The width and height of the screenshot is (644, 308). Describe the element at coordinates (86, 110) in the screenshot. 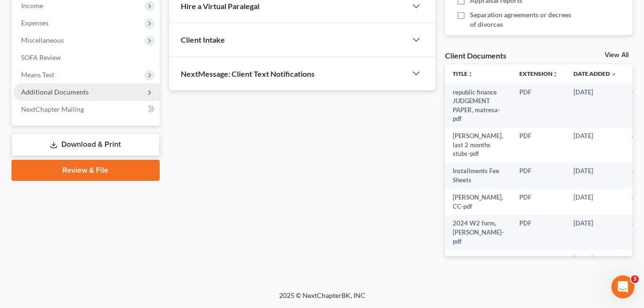

I see `a: NextChapter Mailing` at that location.